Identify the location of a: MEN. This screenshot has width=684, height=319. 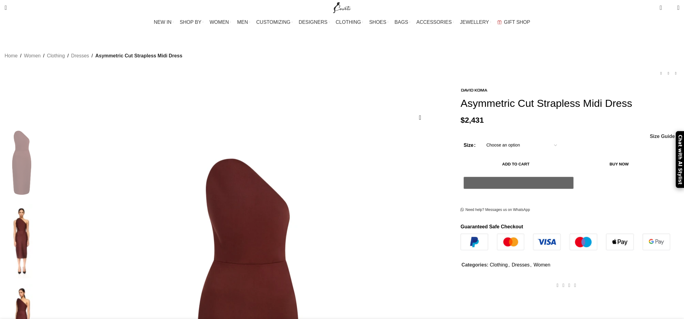
(244, 22).